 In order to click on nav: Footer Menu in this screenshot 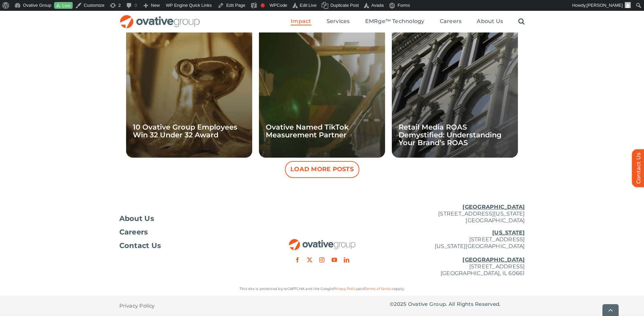, I will do `click(187, 232)`.